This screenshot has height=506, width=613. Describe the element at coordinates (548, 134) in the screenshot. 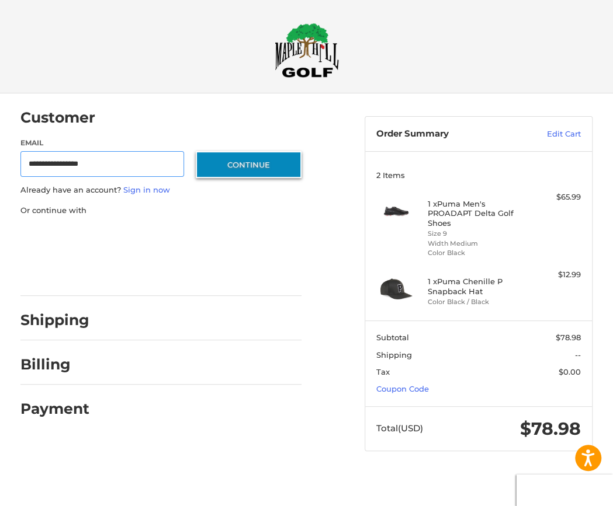

I see `a: Edit Cart` at that location.